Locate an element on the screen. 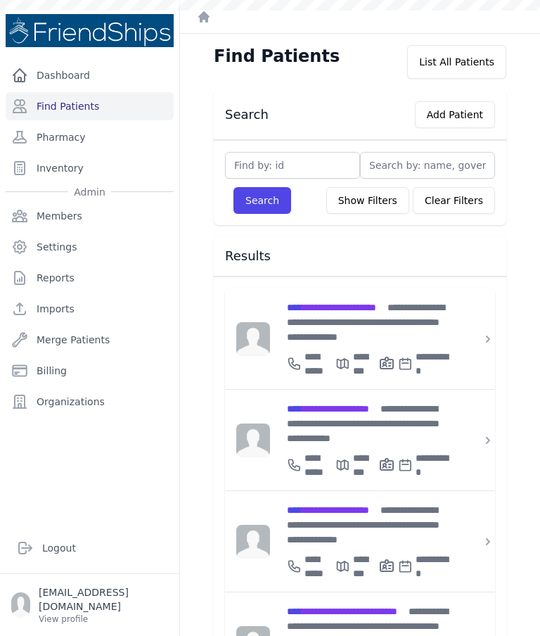 Image resolution: width=540 pixels, height=636 pixels. a: Billing is located at coordinates (89, 371).